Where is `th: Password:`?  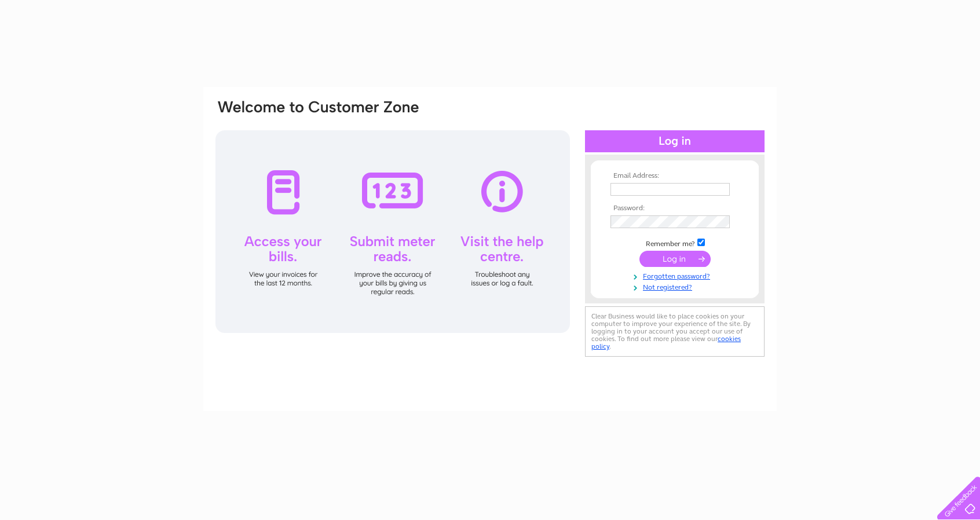
th: Password: is located at coordinates (675, 209).